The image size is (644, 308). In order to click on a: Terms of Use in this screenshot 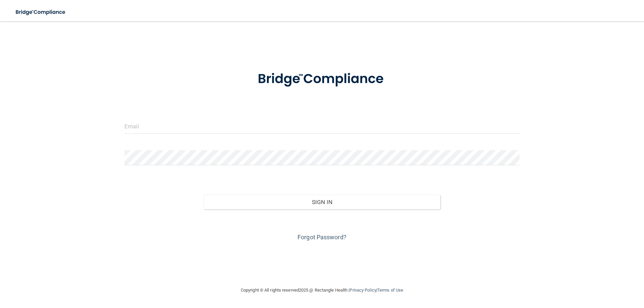, I will do `click(390, 290)`.